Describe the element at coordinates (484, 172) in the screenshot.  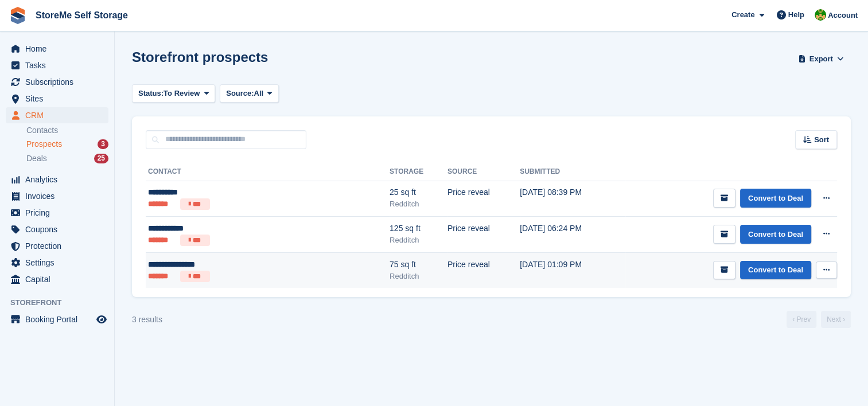
I see `th: Source` at that location.